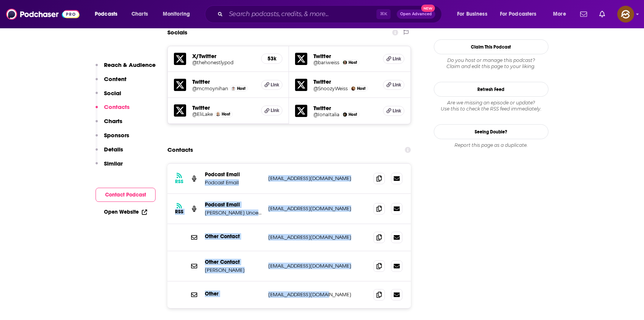  Describe the element at coordinates (327, 115) in the screenshot. I see `a: @IonaItalia` at that location.